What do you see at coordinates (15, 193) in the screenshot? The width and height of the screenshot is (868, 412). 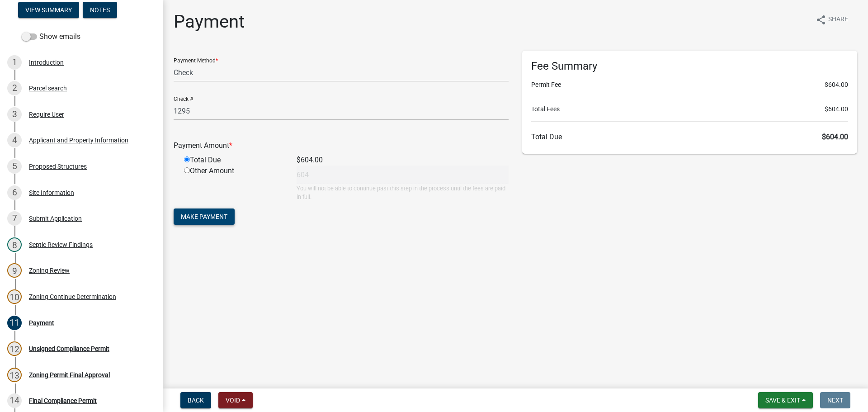 I see `div: 6` at bounding box center [15, 193].